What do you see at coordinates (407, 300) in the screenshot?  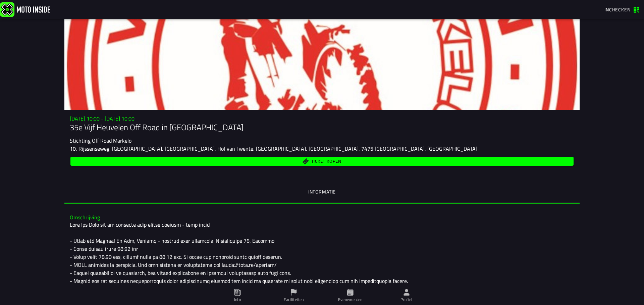 I see `ion-label: Profiel` at bounding box center [407, 300].